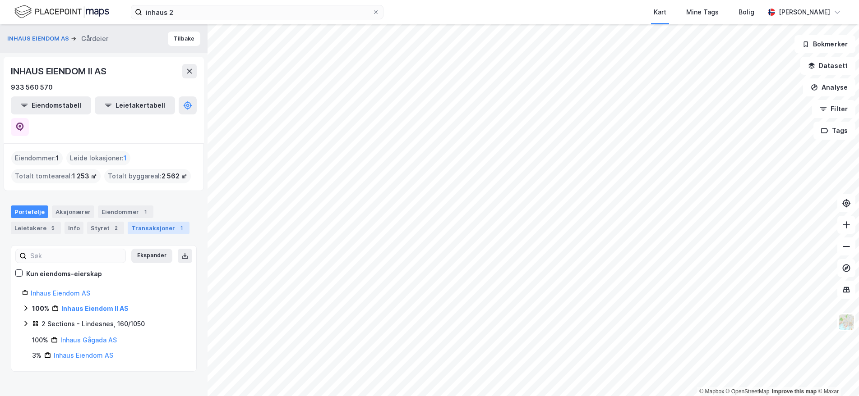 The image size is (859, 396). What do you see at coordinates (74, 228) in the screenshot?
I see `div: Info` at bounding box center [74, 228].